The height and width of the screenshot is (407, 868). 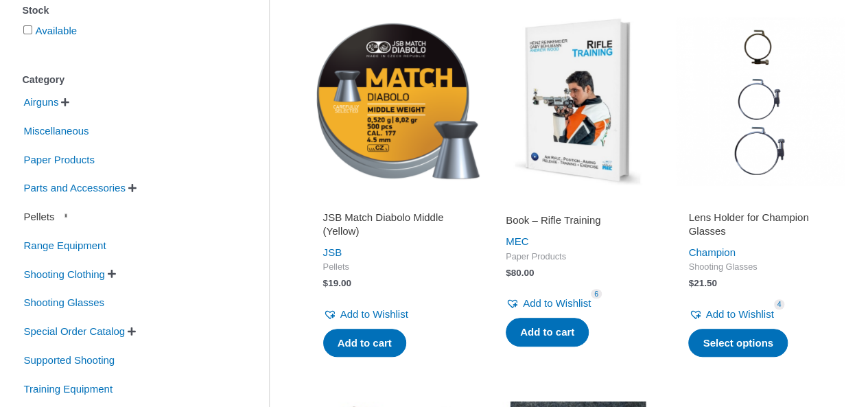 I want to click on span: 6, so click(x=596, y=293).